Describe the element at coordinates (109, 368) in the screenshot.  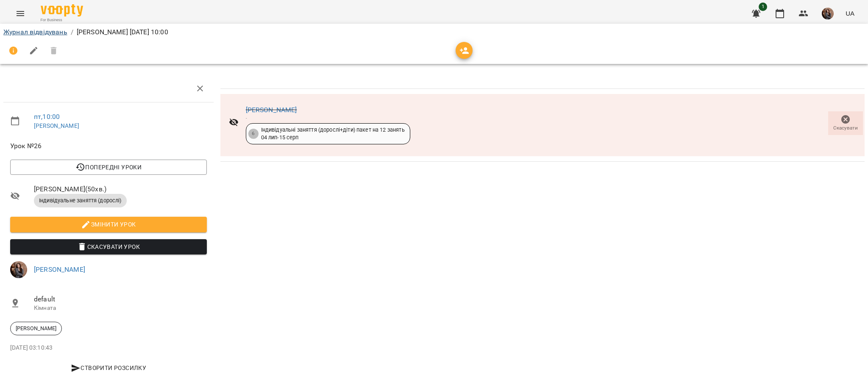
I see `span: Створити розсилку` at that location.